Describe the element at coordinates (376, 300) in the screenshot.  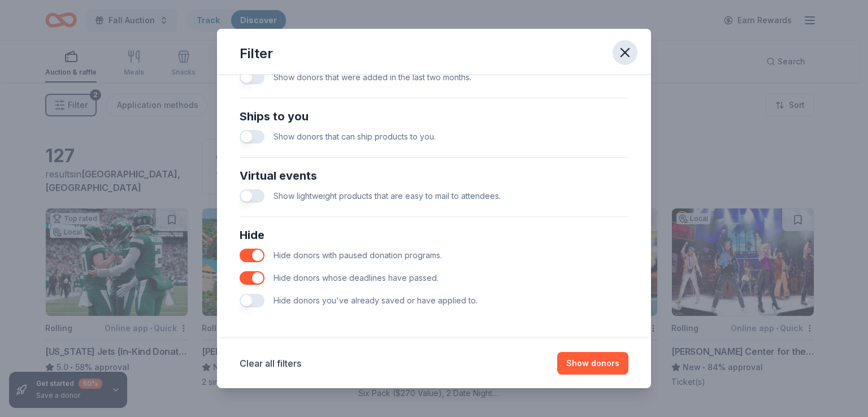
I see `span: Hide donors you've already saved or have applied to.` at that location.